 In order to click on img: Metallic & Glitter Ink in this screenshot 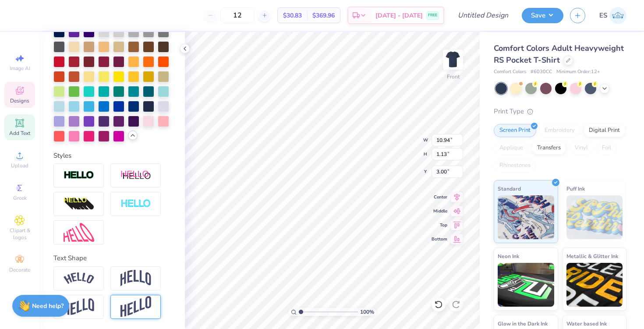, I will do `click(594, 285)`.